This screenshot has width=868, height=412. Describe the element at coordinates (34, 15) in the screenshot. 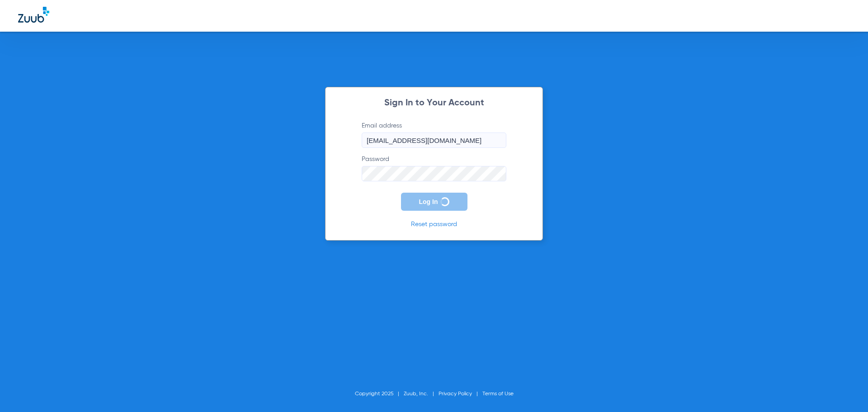

I see `img: Zuub Logo` at that location.